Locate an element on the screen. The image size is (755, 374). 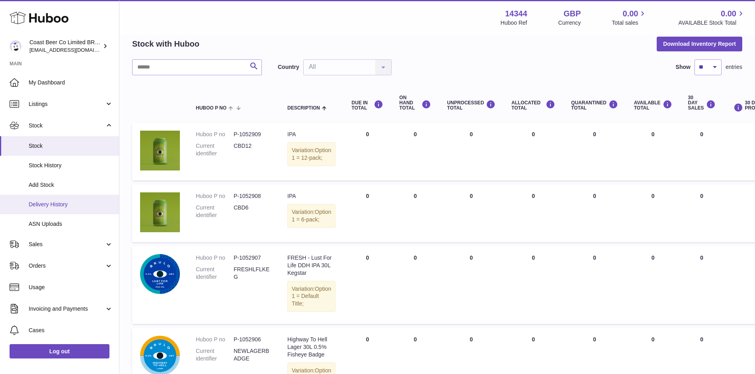
div: UNPROCESSED Total is located at coordinates (471, 105).